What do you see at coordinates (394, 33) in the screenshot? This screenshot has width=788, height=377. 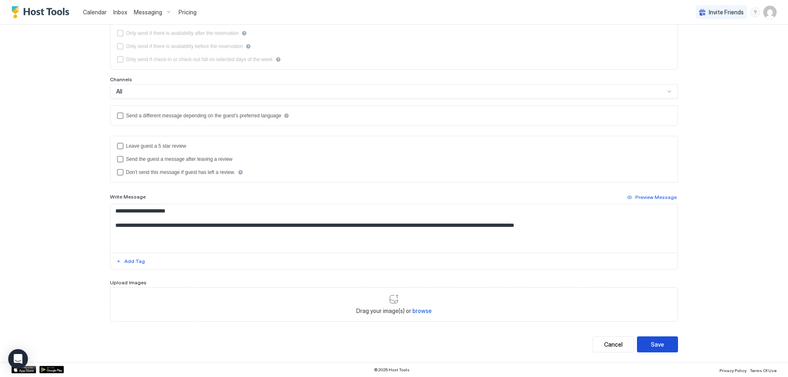 I see `div: afterReservation` at bounding box center [394, 33].